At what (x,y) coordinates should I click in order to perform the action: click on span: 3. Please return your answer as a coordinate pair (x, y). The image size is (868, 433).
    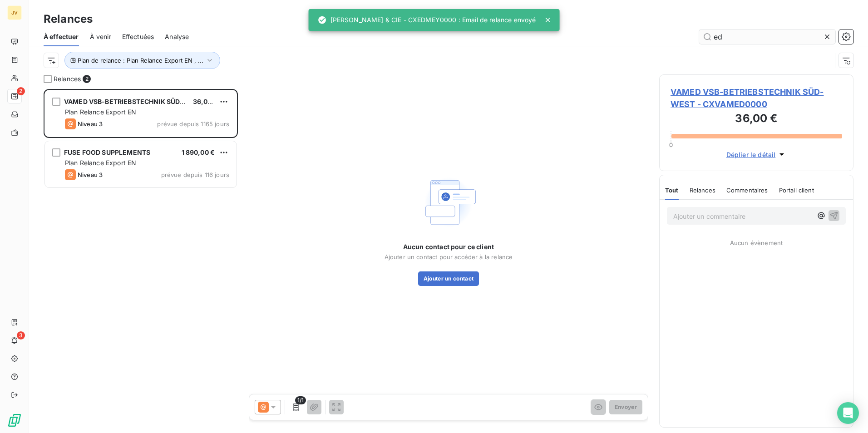
    Looking at the image, I should click on (21, 336).